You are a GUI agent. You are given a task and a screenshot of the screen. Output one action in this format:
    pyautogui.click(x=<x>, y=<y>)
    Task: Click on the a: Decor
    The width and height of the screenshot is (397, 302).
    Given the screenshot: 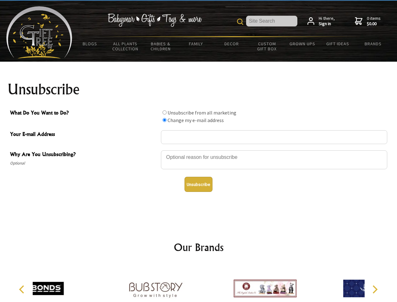 What is the action you would take?
    pyautogui.click(x=231, y=44)
    